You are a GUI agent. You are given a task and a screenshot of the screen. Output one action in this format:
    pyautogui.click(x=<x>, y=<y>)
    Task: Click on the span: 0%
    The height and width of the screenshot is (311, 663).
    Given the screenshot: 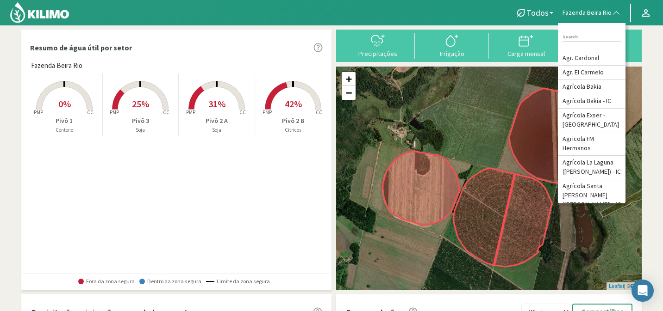 What is the action you would take?
    pyautogui.click(x=64, y=104)
    